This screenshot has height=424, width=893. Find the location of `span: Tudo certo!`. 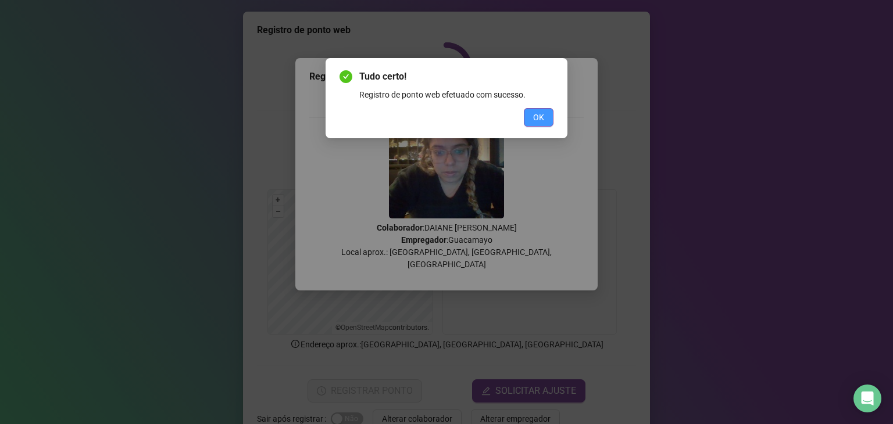

span: Tudo certo! is located at coordinates (456, 77).